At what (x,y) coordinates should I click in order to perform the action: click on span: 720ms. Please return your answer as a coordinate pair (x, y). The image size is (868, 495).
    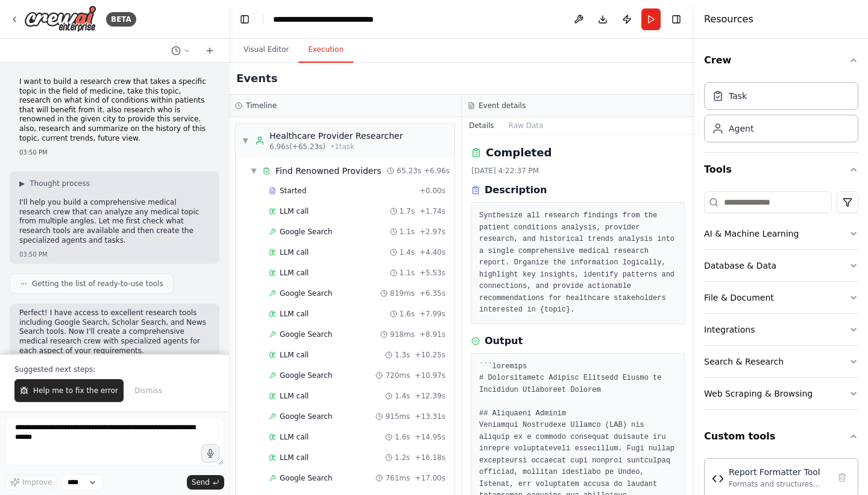
    Looking at the image, I should click on (397, 375).